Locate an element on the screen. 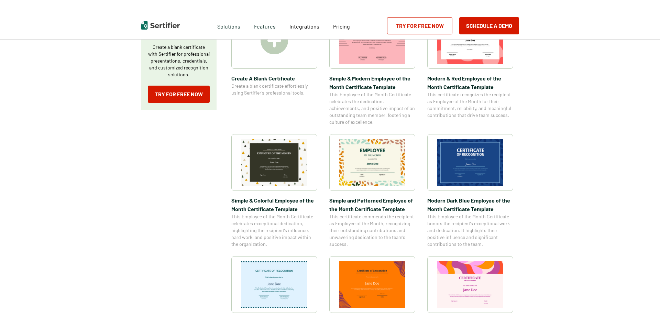 This screenshot has height=316, width=660. a: Modern & Red Employee of the Month Certificate TemplateModern & Red Employee of the Month Certifi... is located at coordinates (470, 69).